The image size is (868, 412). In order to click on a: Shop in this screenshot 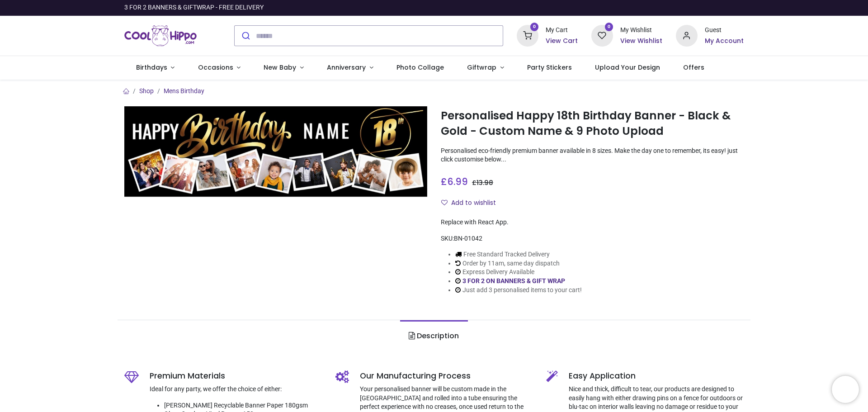, I will do `click(146, 91)`.